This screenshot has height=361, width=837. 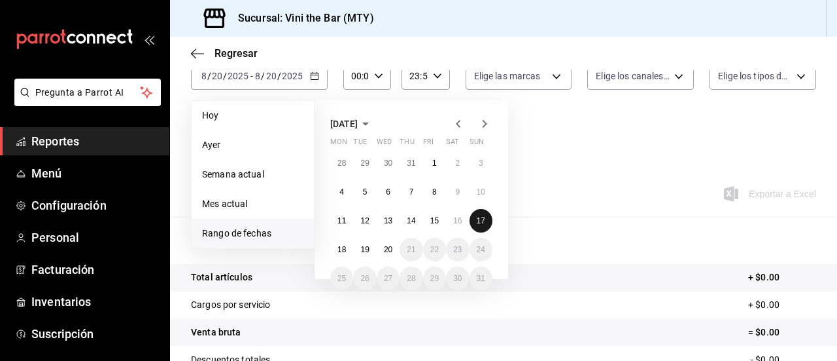 What do you see at coordinates (342, 192) in the screenshot?
I see `abbr: August 4, 2025` at bounding box center [342, 192].